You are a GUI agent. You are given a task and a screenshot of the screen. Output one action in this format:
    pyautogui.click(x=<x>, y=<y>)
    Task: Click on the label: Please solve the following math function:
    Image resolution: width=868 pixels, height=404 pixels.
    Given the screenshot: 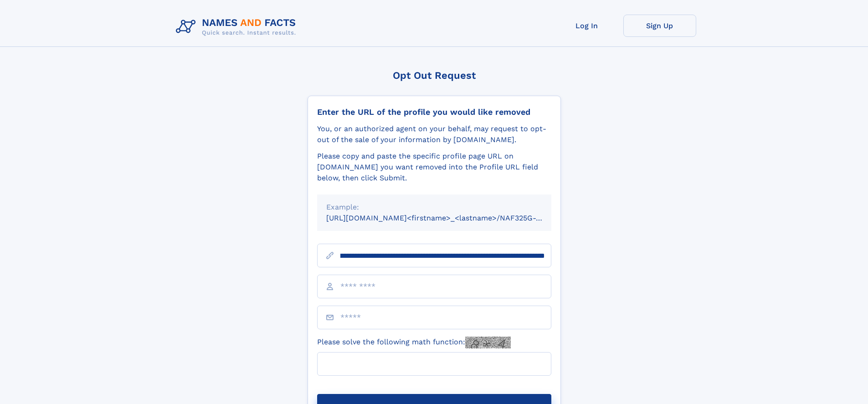 What is the action you would take?
    pyautogui.click(x=413, y=342)
    